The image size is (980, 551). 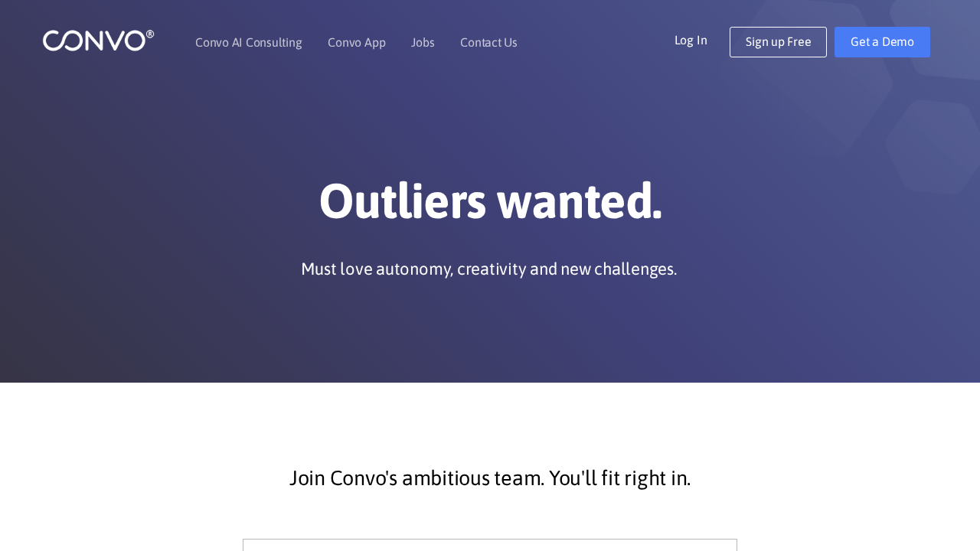 What do you see at coordinates (489, 42) in the screenshot?
I see `a: Contact Us` at bounding box center [489, 42].